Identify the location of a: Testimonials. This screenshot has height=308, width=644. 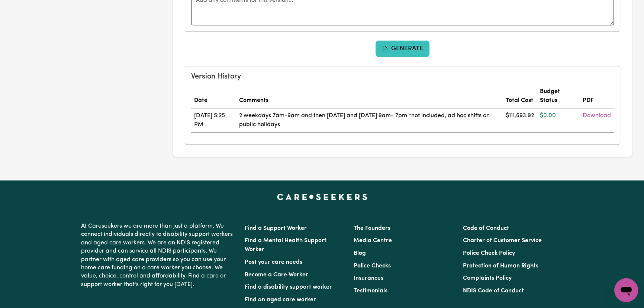
(371, 290).